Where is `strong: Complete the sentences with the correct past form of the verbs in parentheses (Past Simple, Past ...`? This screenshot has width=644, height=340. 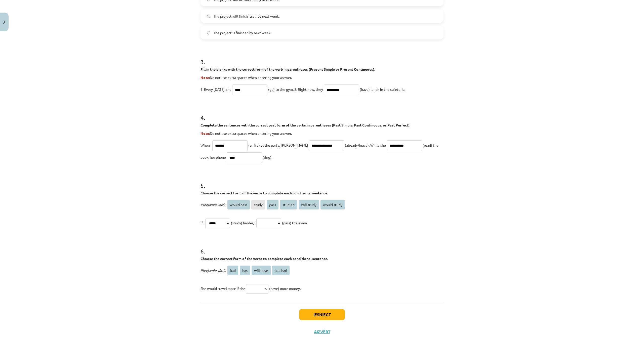
strong: Complete the sentences with the correct past form of the verbs in parentheses (Past Simple, Past ... is located at coordinates (305, 125).